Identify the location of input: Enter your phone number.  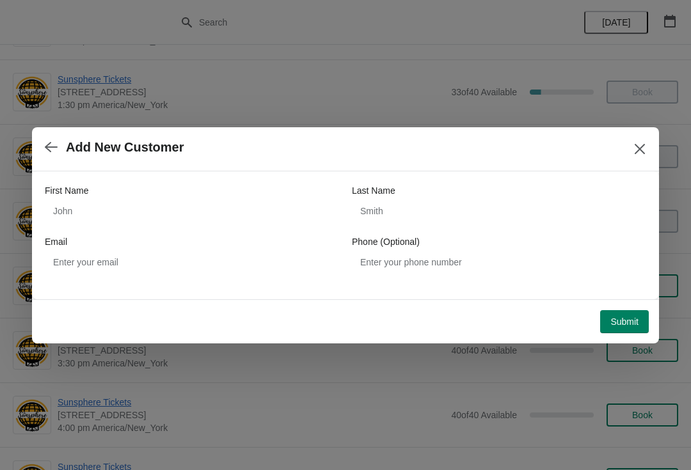
(499, 262).